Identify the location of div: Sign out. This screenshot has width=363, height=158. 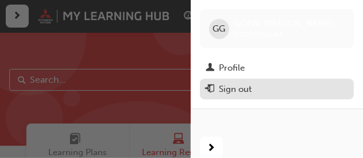
(235, 89).